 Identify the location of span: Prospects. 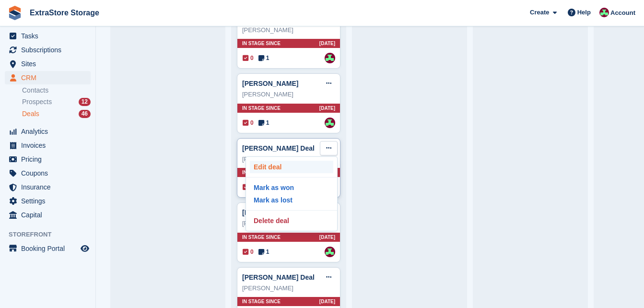
(37, 102).